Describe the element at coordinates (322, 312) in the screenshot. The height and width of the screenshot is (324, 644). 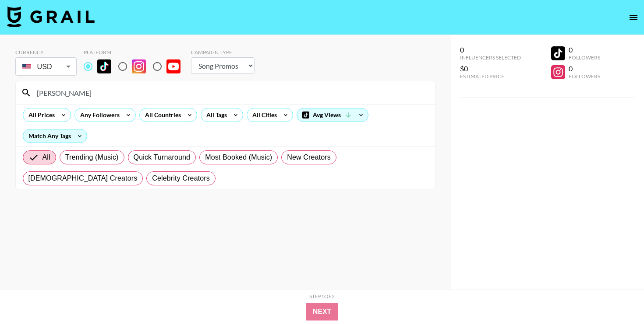
I see `button: Next` at that location.